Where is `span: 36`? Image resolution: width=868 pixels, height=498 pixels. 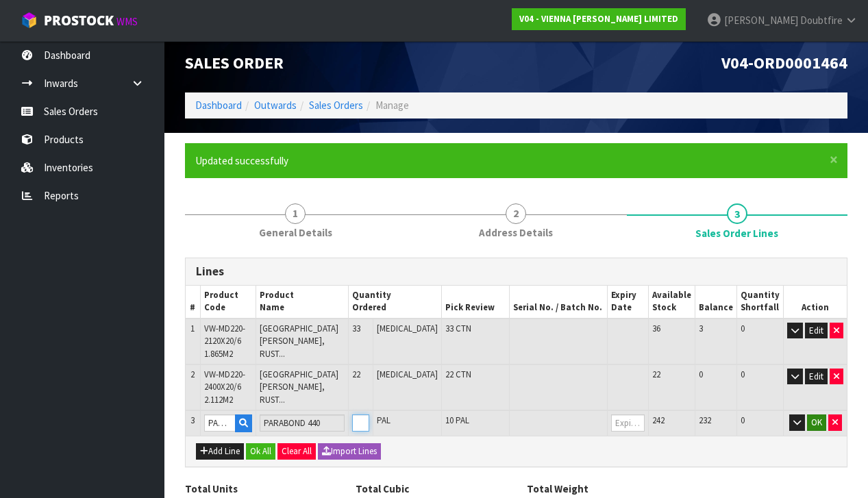 span: 36 is located at coordinates (656, 328).